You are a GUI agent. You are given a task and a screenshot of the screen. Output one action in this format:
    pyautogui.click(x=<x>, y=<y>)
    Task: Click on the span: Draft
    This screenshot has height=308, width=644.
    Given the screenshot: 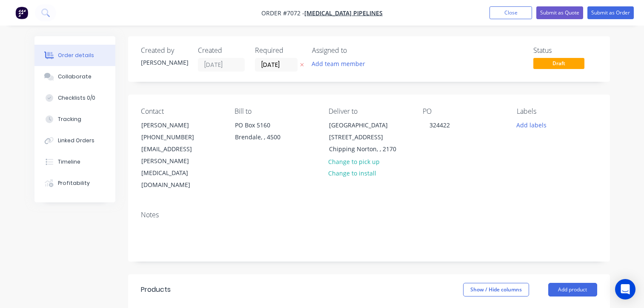 What is the action you would take?
    pyautogui.click(x=559, y=63)
    